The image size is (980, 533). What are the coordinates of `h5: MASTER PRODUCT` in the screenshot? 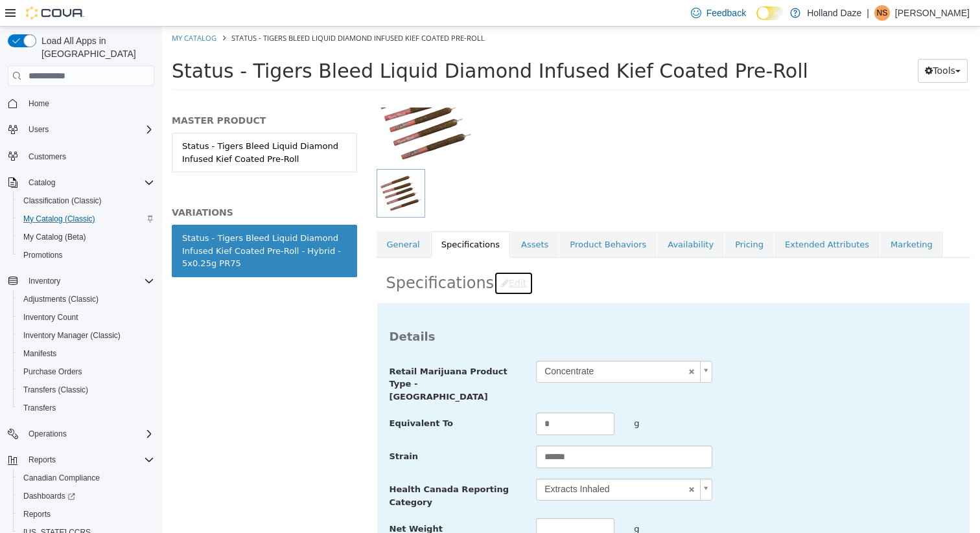 It's located at (103, 94).